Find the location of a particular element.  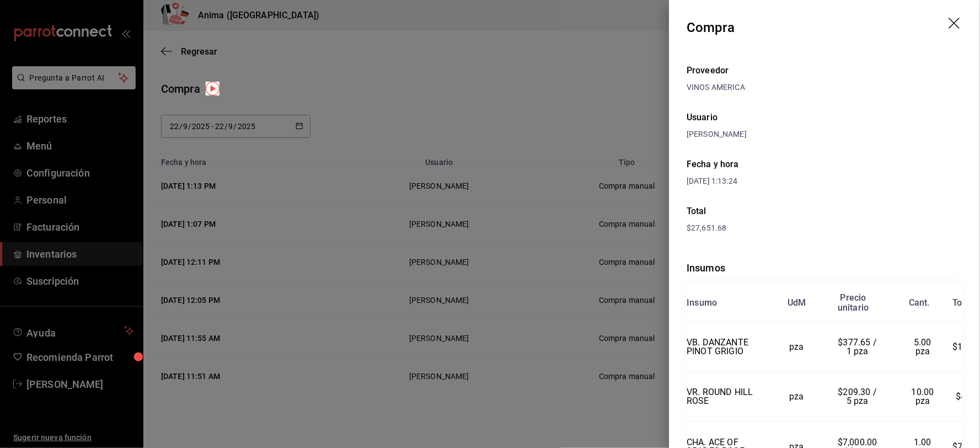

span: $377.65 / 1 pza is located at coordinates (859, 347).